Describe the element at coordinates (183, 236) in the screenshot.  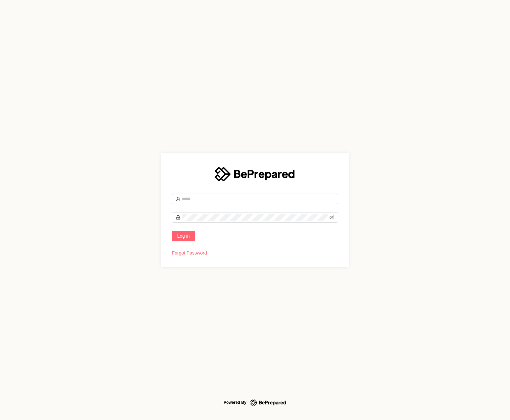
I see `span: Log in` at that location.